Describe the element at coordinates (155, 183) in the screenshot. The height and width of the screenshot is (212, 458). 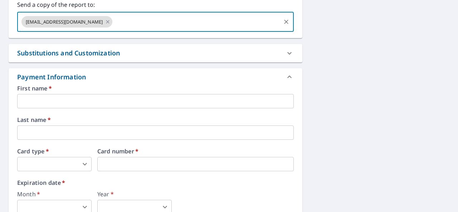
I see `label: Expiration date` at that location.